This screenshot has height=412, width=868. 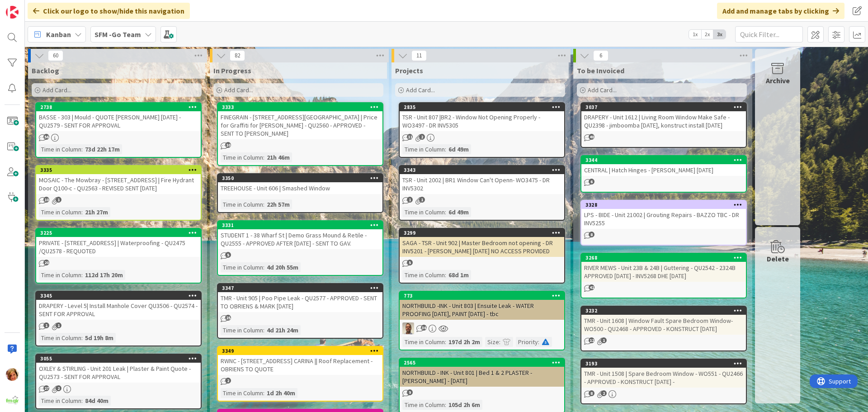 I want to click on span: Backlog, so click(x=45, y=71).